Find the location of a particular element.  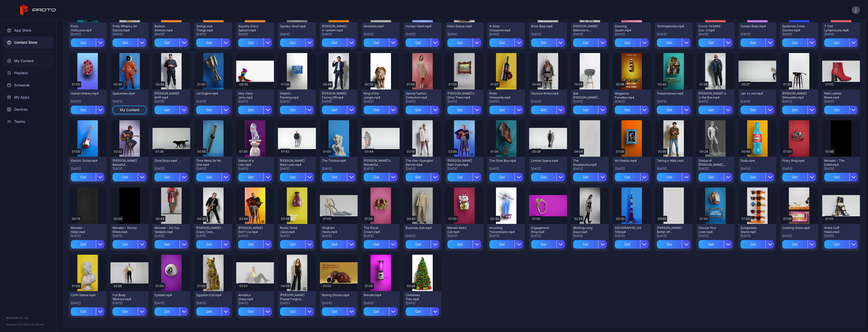

div: Covid-19 SARS Cov-2.mp4 is located at coordinates (713, 28).